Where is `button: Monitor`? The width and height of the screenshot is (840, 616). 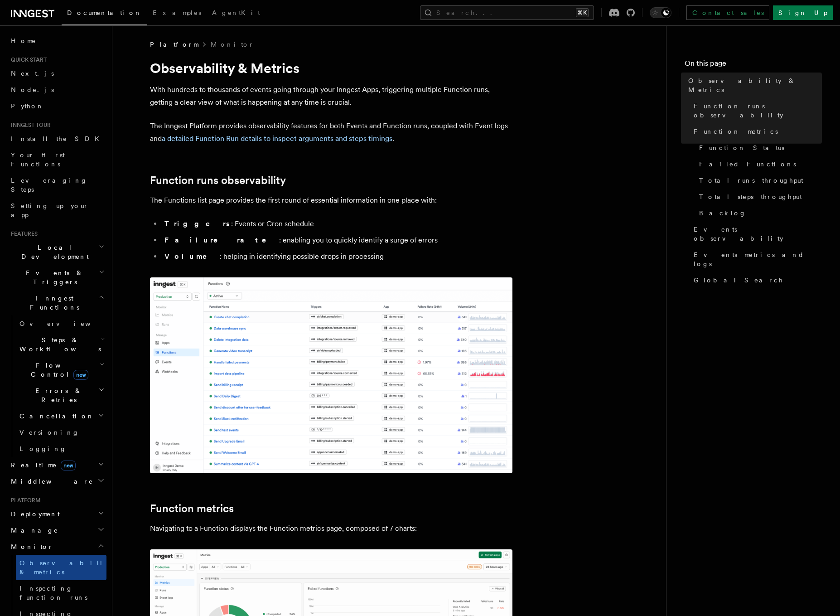
button: Monitor is located at coordinates (57, 547).